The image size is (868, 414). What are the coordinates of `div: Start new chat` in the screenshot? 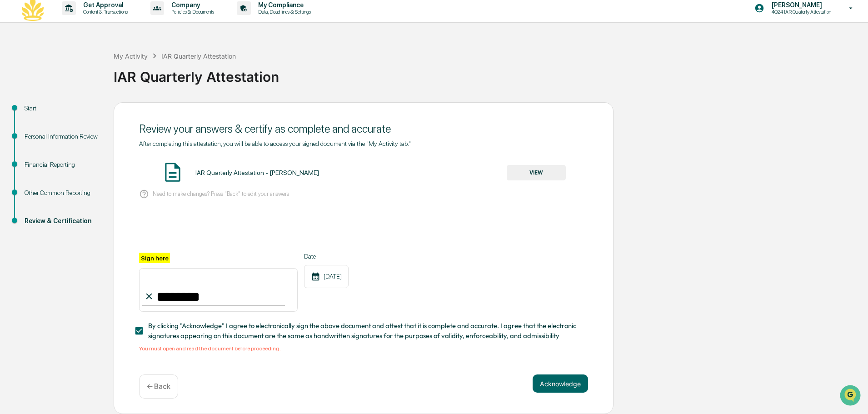 It's located at (90, 74).